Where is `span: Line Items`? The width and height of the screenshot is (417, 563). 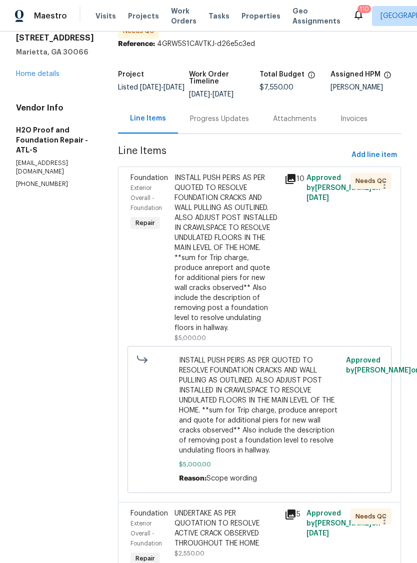 span: Line Items is located at coordinates (233, 155).